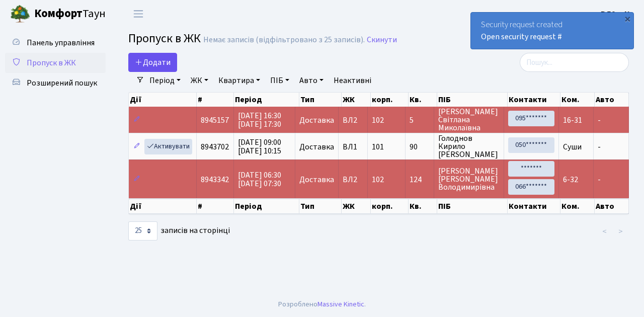  I want to click on label: записів на сторінці, so click(179, 231).